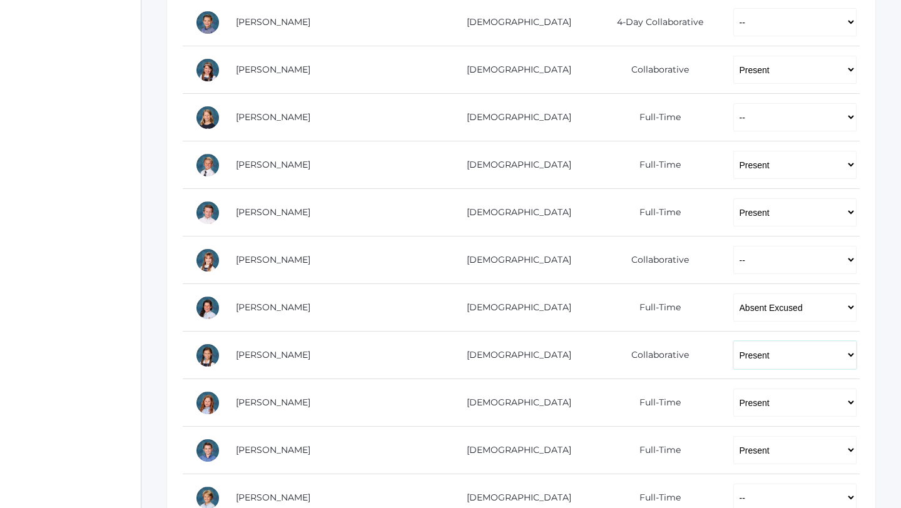 The image size is (901, 508). What do you see at coordinates (208, 450) in the screenshot?
I see `div: Hunter Reid` at bounding box center [208, 450].